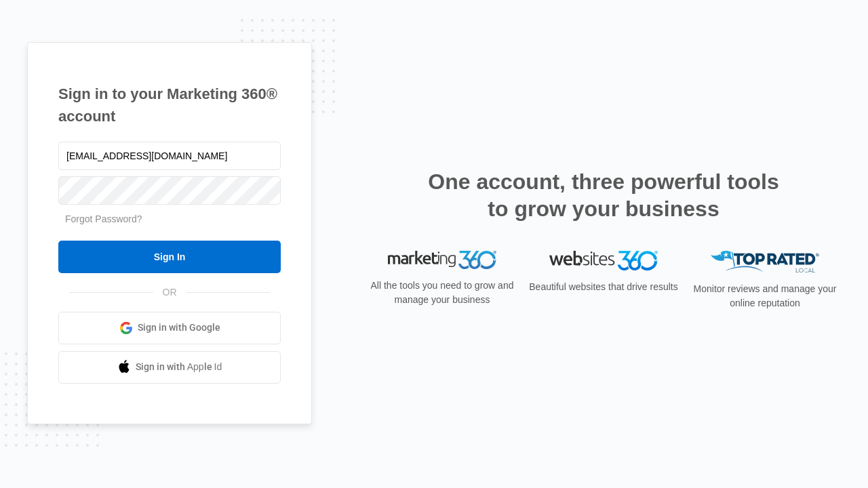 Image resolution: width=868 pixels, height=488 pixels. Describe the element at coordinates (603, 260) in the screenshot. I see `img: Websites 360` at that location.